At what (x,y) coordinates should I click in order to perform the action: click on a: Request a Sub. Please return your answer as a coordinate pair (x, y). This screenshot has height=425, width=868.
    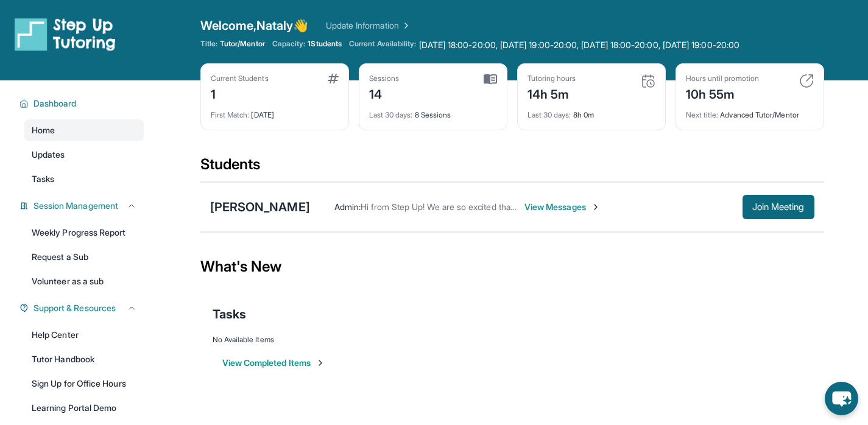
    Looking at the image, I should click on (84, 257).